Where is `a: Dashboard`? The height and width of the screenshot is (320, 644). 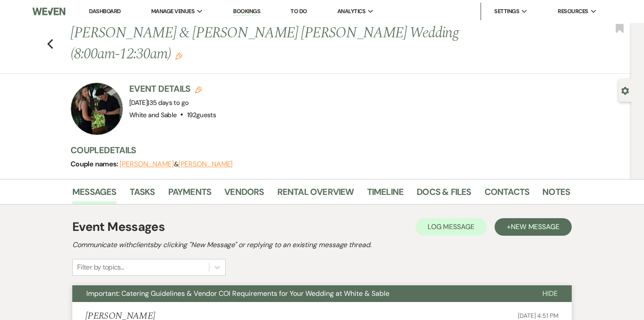
a: Dashboard is located at coordinates (105, 11).